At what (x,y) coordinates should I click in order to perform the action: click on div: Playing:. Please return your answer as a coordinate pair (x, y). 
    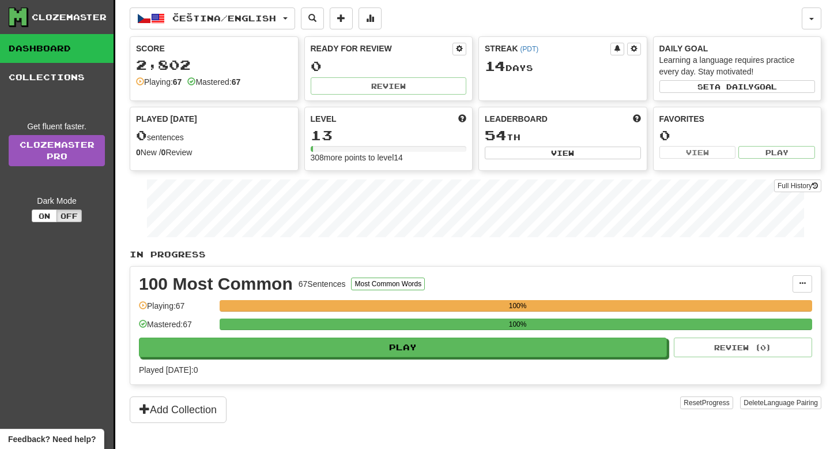
    Looking at the image, I should click on (159, 82).